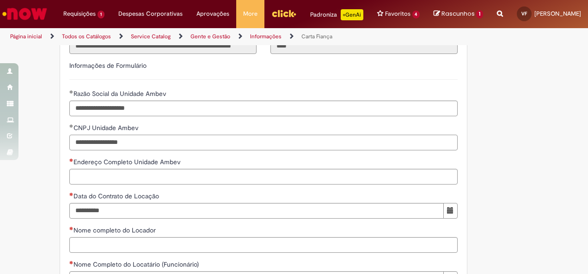 The height and width of the screenshot is (274, 588). What do you see at coordinates (150, 14) in the screenshot?
I see `span: Despesas Corporativas` at bounding box center [150, 14].